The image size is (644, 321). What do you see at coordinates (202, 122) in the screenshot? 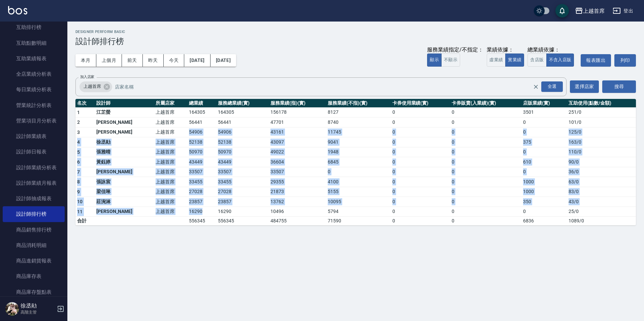
I see `td: 56441` at bounding box center [202, 122].